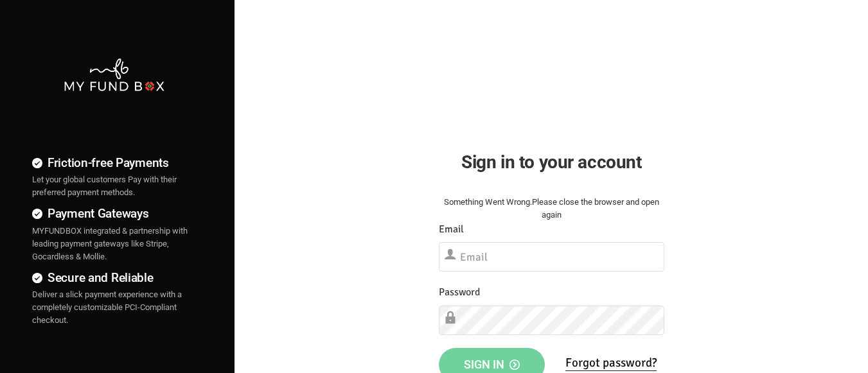 This screenshot has width=868, height=373. I want to click on label: Email, so click(451, 229).